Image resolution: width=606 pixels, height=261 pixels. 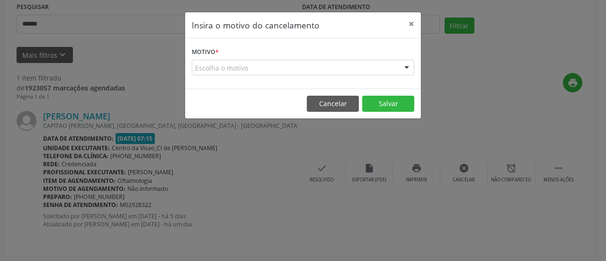 What do you see at coordinates (333, 104) in the screenshot?
I see `button: Cancelar` at bounding box center [333, 104].